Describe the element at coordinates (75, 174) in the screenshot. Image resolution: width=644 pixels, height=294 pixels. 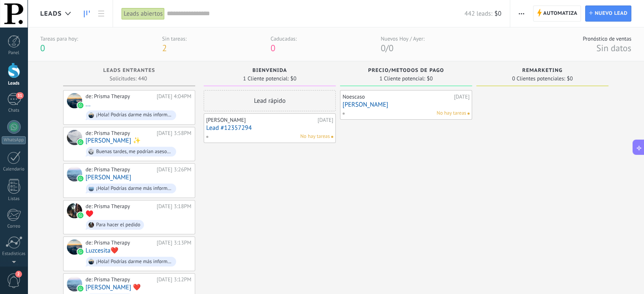
I see `div: eliana` at that location.